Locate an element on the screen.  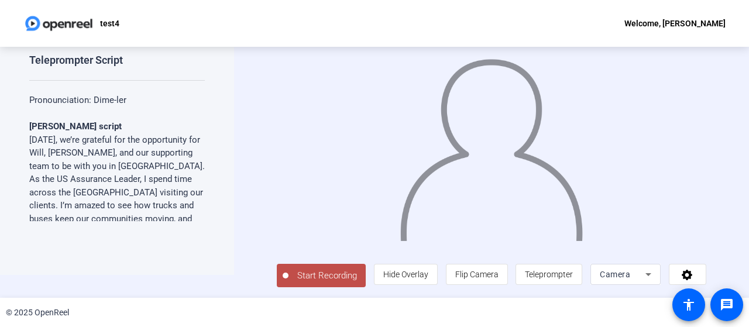
button: Hide Overlay is located at coordinates (406, 274).